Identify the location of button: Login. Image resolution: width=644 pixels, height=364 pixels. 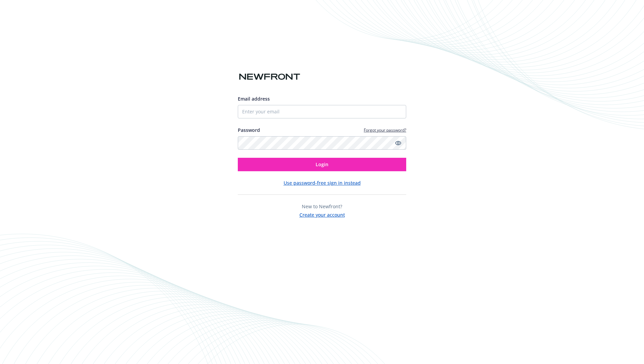
(322, 165).